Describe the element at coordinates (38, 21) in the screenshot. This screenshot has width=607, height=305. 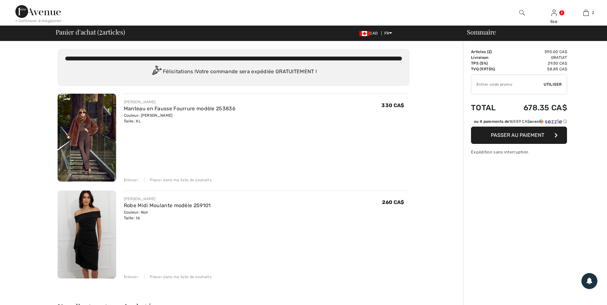
I see `div: < Continuer à magasiner` at that location.